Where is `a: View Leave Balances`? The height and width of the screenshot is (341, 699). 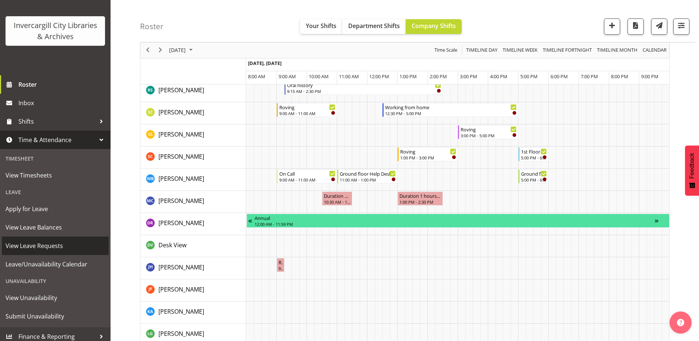
a: View Leave Balances is located at coordinates (55, 227).